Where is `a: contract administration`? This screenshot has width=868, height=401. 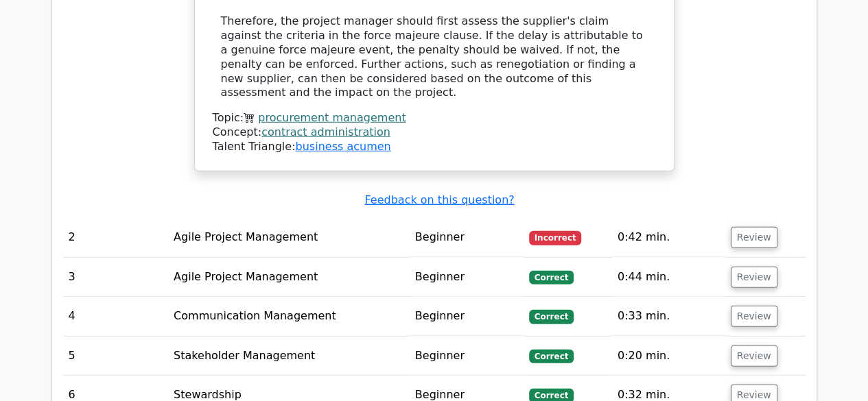 a: contract administration is located at coordinates (326, 132).